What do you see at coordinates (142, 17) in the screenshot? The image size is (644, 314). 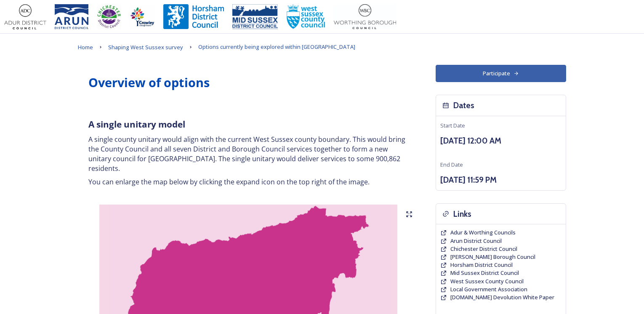 I see `img: Crawley%20BC%20logo.jpg` at bounding box center [142, 17].